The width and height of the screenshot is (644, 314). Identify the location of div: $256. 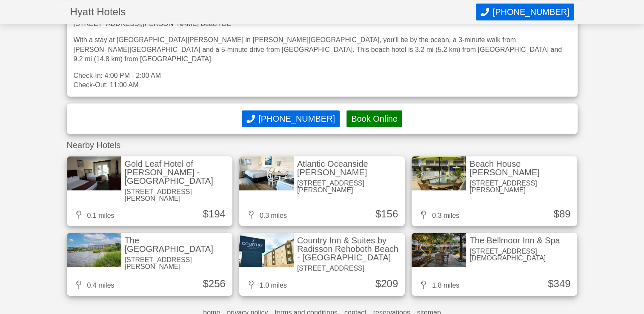
(214, 284).